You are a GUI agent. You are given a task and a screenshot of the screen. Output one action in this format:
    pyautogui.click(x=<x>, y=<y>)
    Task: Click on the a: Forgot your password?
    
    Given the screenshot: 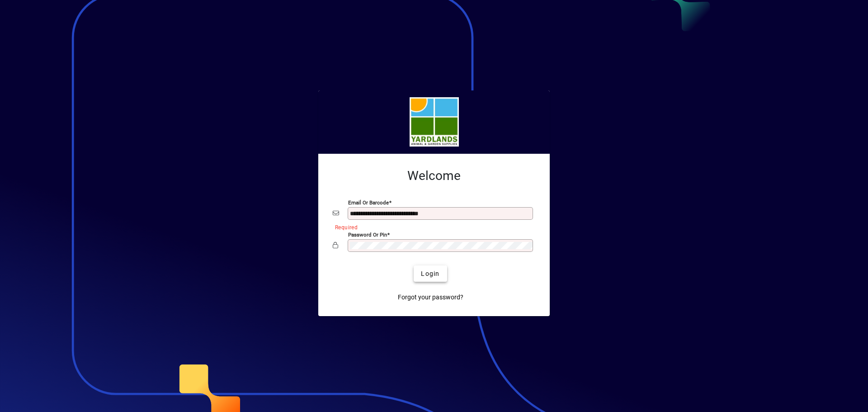 What is the action you would take?
    pyautogui.click(x=430, y=297)
    